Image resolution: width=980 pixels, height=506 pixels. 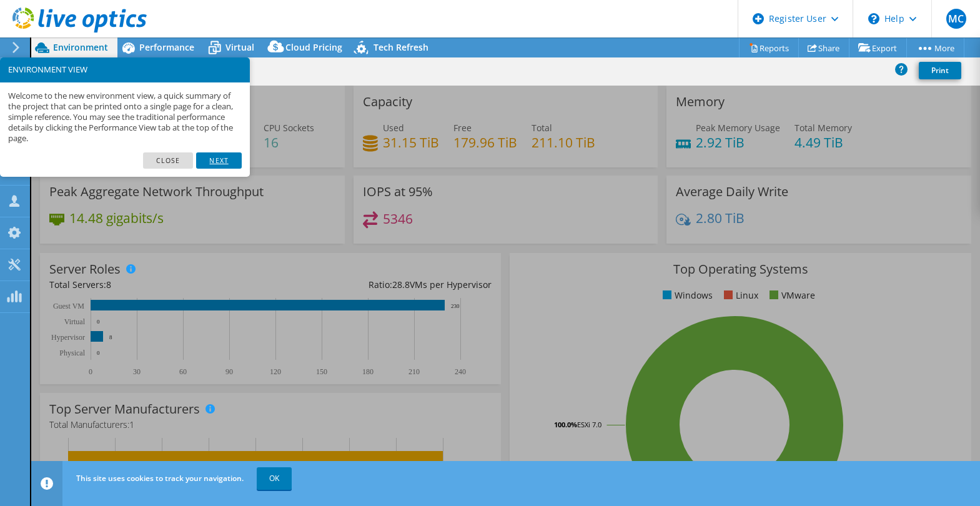 What do you see at coordinates (824, 48) in the screenshot?
I see `a: Share` at bounding box center [824, 48].